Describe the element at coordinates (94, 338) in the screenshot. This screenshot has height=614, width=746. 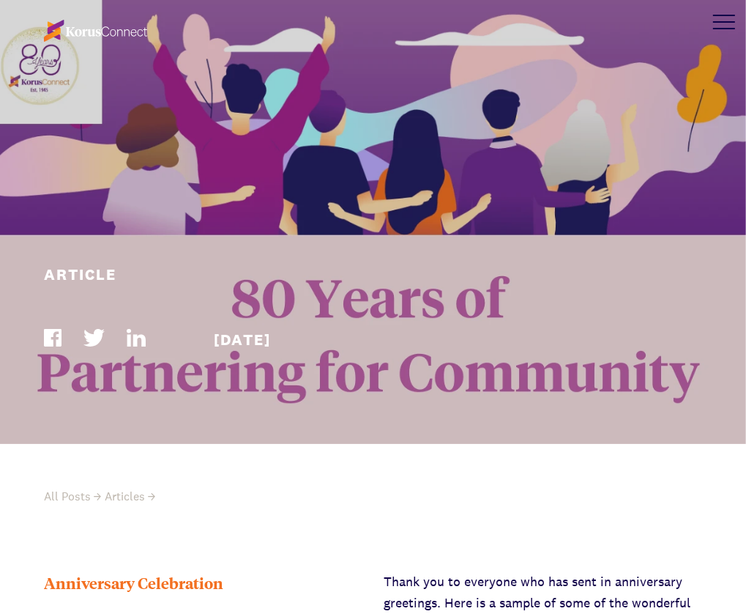
I see `img: Twitter Icon` at that location.